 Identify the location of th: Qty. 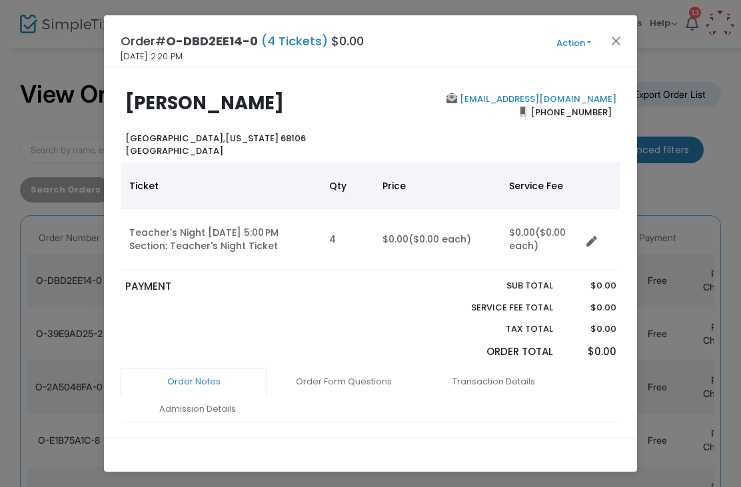
(348, 186).